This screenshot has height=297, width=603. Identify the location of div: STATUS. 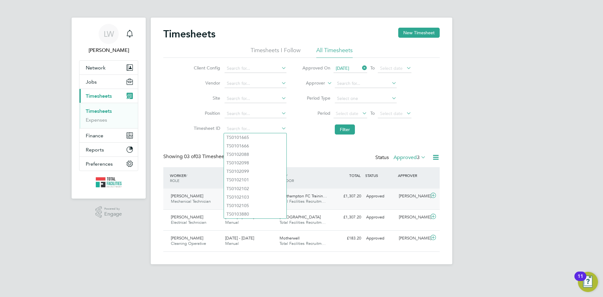
(380, 175).